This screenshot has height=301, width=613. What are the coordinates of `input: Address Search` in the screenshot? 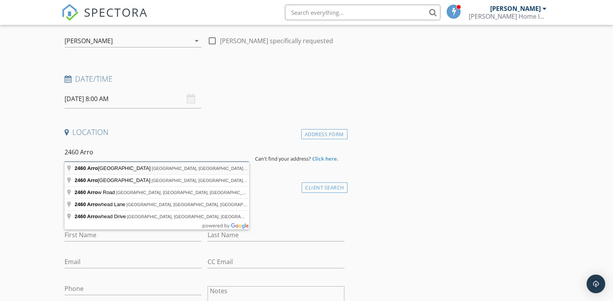 It's located at (157, 152).